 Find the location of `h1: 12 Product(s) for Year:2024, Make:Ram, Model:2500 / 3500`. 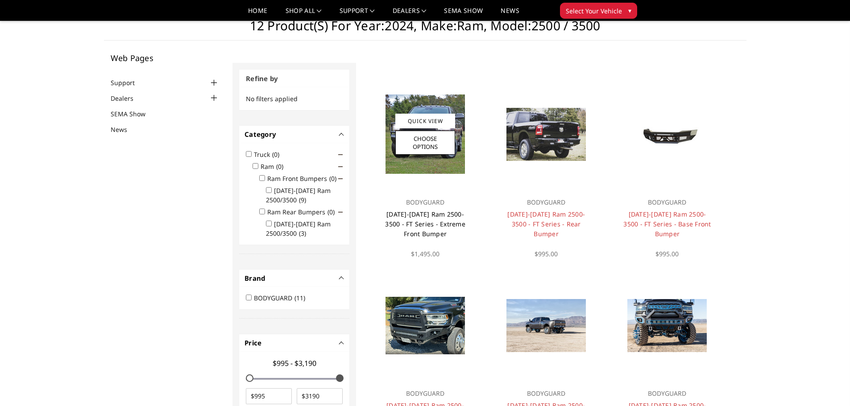

h1: 12 Product(s) for Year:2024, Make:Ram, Model:2500 / 3500 is located at coordinates (425, 29).